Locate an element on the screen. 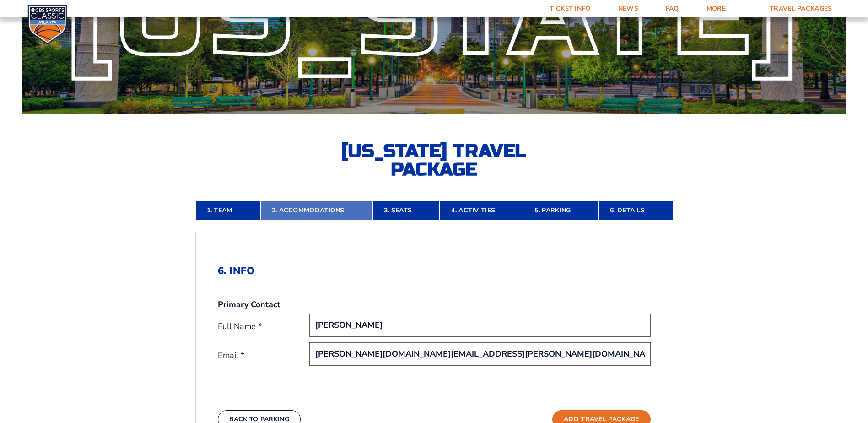 The height and width of the screenshot is (423, 868). label: Full Name * is located at coordinates (264, 326).